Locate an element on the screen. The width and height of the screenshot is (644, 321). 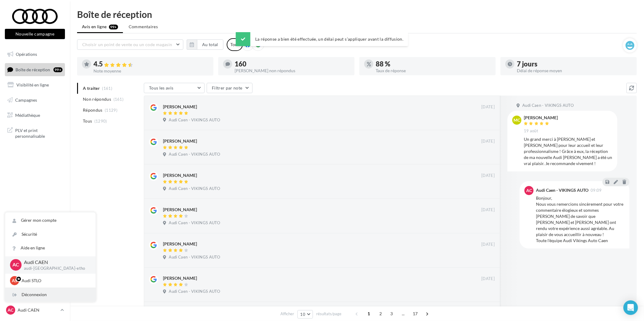
button: Tous les avis is located at coordinates (174, 88).